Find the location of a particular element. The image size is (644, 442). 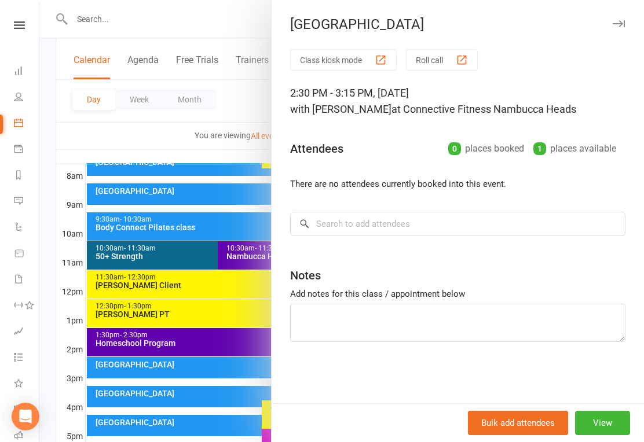

a: Dashboard is located at coordinates (27, 72).